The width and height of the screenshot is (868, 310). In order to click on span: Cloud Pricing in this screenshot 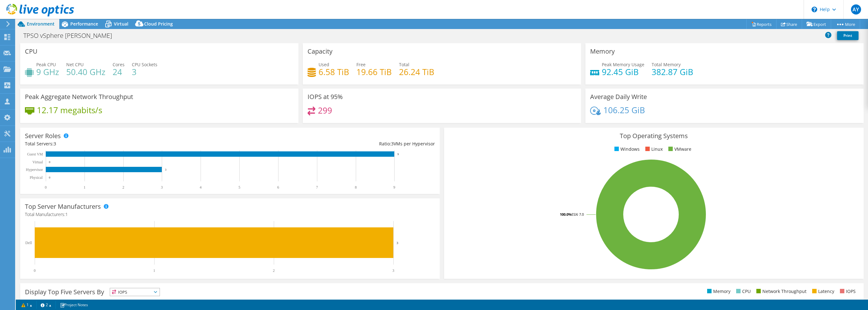, I will do `click(158, 24)`.